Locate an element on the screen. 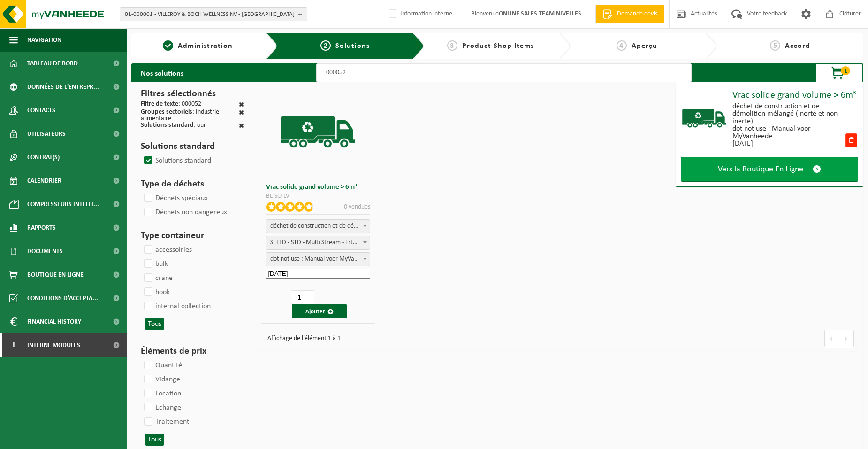 This screenshot has height=449, width=868. span: Conditions d'accepta... is located at coordinates (63, 298).